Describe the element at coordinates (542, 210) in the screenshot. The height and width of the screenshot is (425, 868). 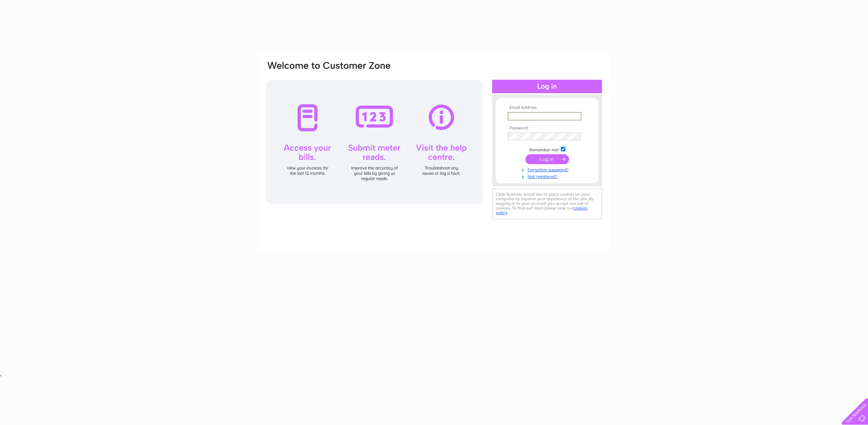
I see `a: cookies policy` at that location.